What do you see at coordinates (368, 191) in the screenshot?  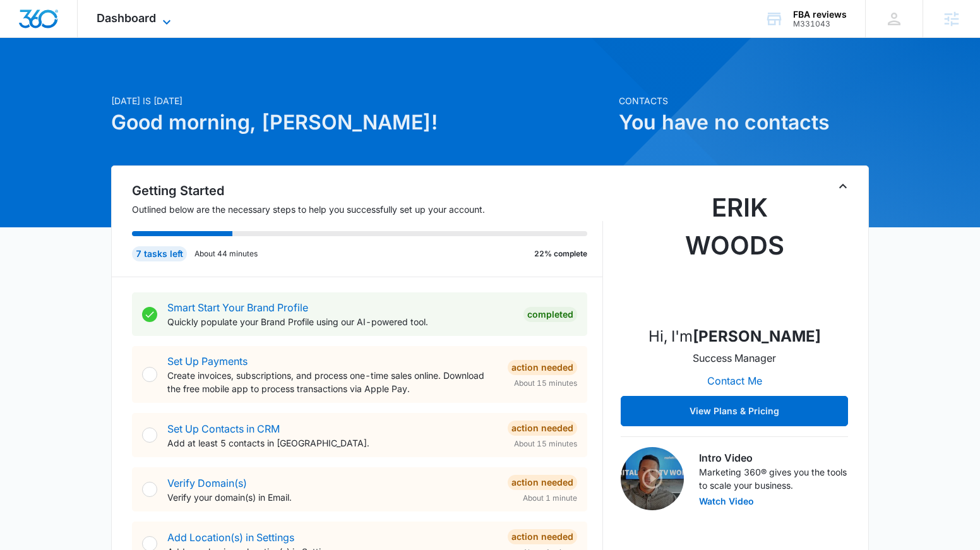 I see `h2: Getting Started` at bounding box center [368, 191].